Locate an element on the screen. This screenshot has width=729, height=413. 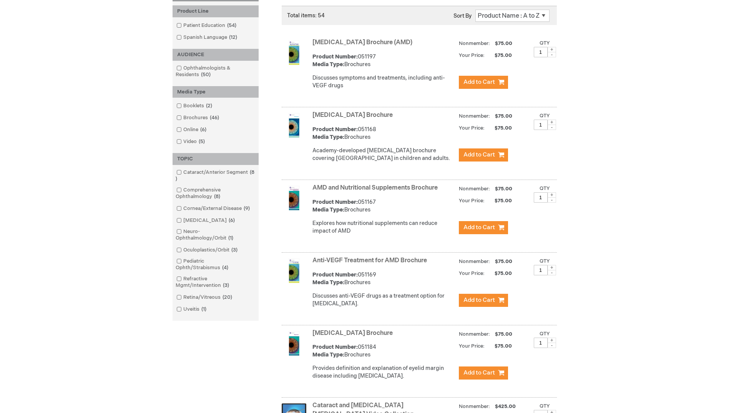
img: AMD and Nutritional Supplements Brochure is located at coordinates (294, 198).